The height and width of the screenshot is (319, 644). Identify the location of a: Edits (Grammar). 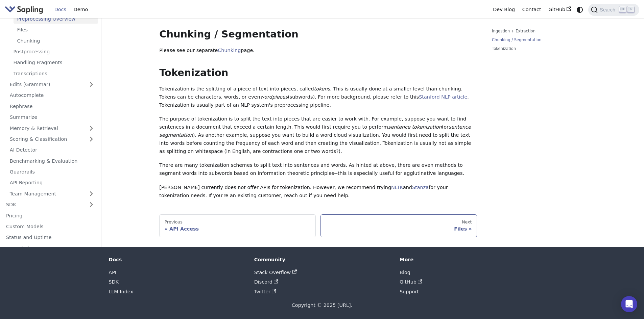
(52, 84).